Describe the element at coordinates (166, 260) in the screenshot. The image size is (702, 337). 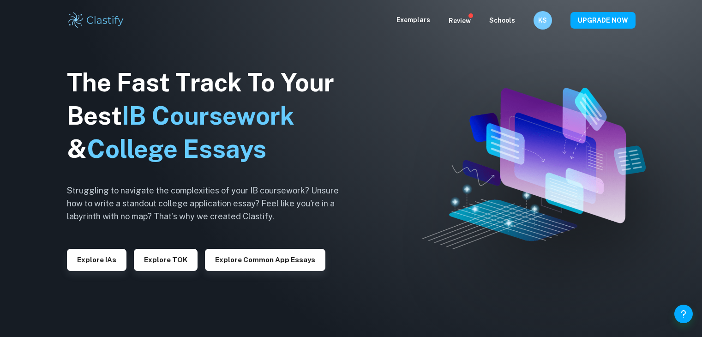
I see `button: Explore TOK` at that location.